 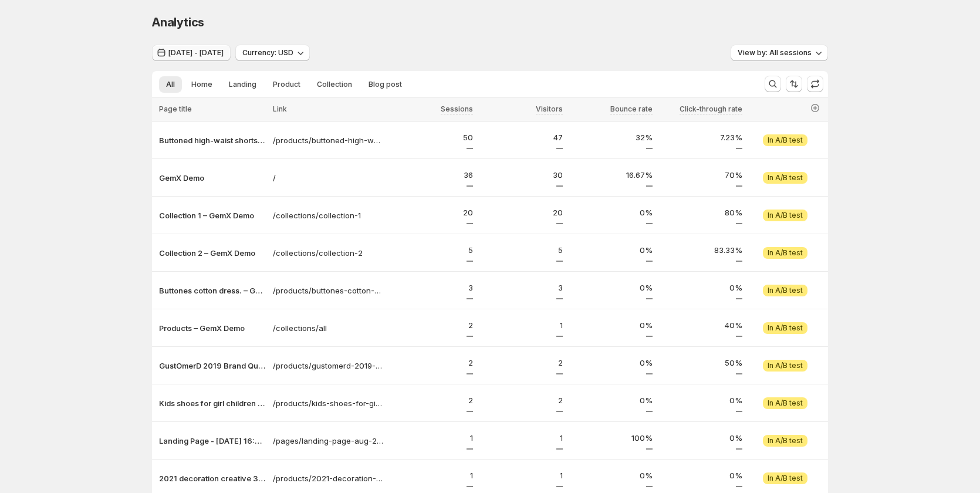 I want to click on button: Currency: USD, so click(x=272, y=53).